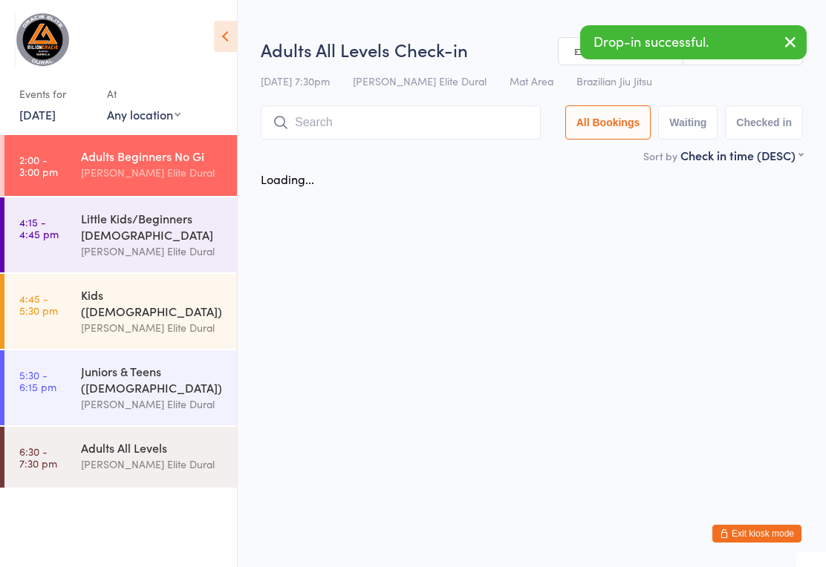  Describe the element at coordinates (39, 166) in the screenshot. I see `time: 2:00 - 3:00 pm` at that location.